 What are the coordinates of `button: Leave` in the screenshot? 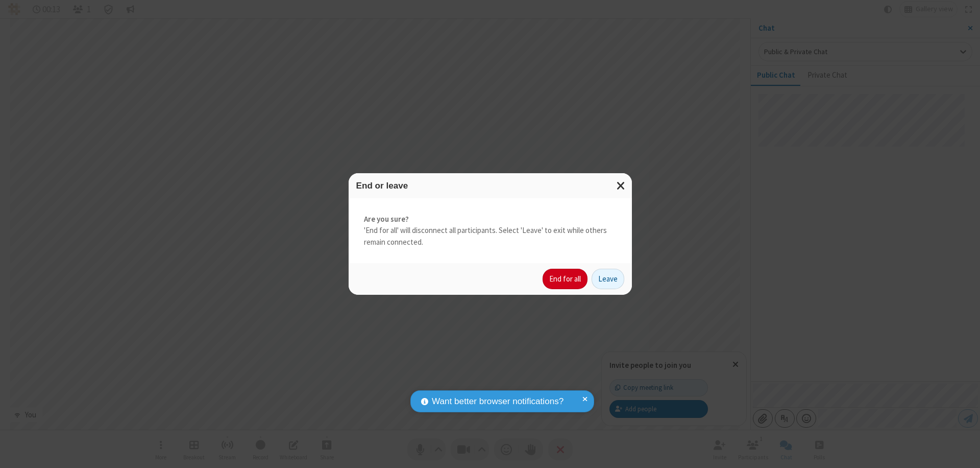 It's located at (608, 278).